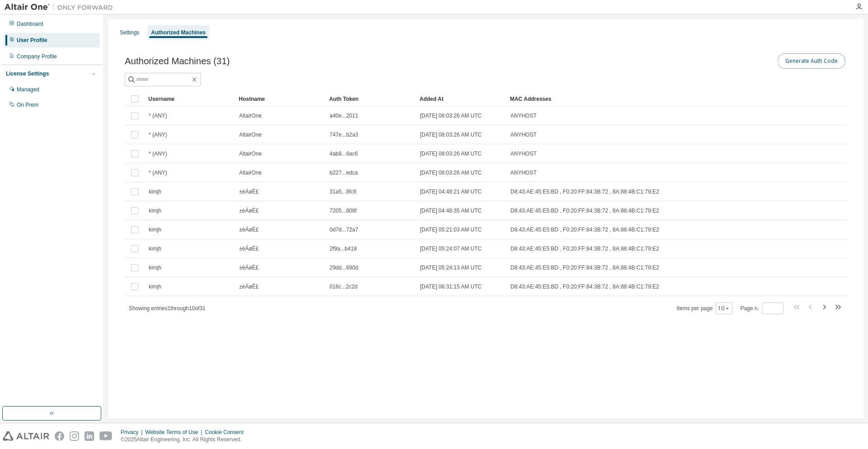 This screenshot has height=449, width=868. What do you see at coordinates (30, 24) in the screenshot?
I see `div: Dashboard` at bounding box center [30, 24].